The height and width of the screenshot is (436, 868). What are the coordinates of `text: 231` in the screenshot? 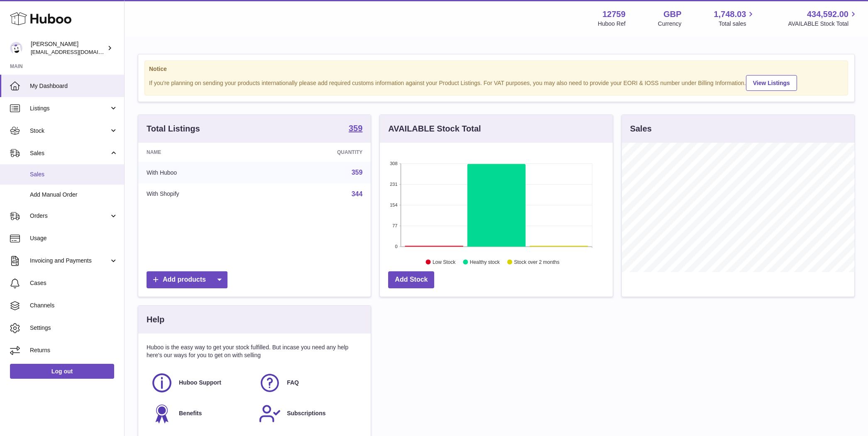 It's located at (394, 184).